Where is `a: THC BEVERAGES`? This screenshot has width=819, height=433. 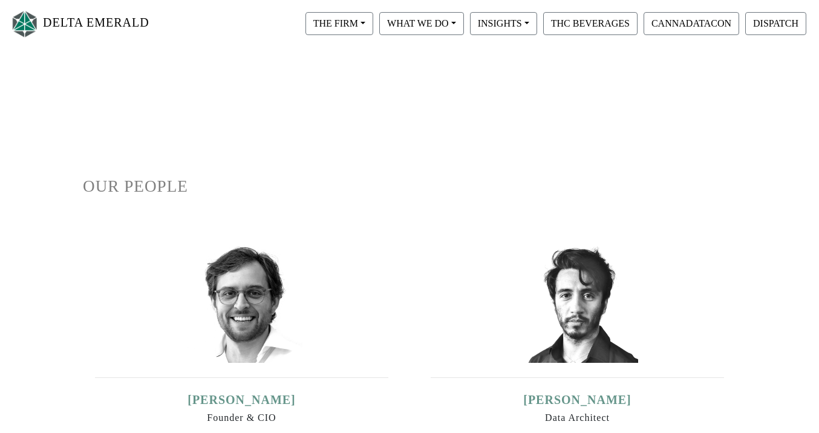
a: THC BEVERAGES is located at coordinates (590, 22).